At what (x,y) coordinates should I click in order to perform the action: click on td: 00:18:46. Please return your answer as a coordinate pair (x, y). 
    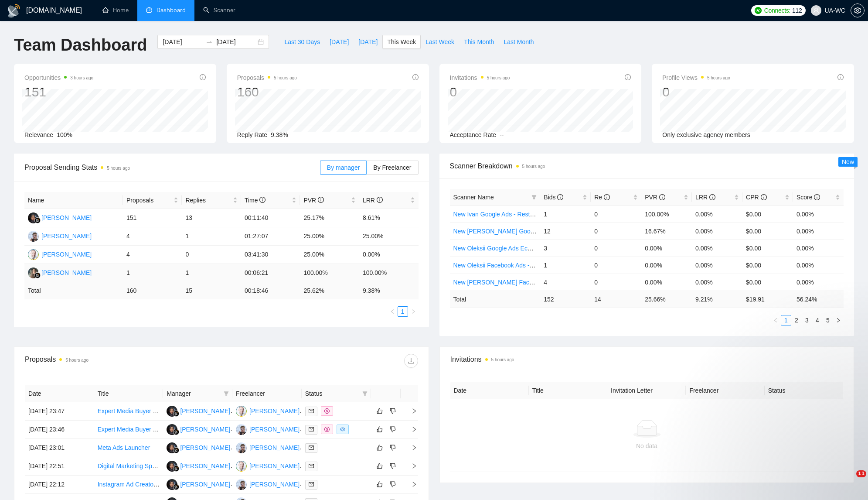
    Looking at the image, I should click on (271, 291).